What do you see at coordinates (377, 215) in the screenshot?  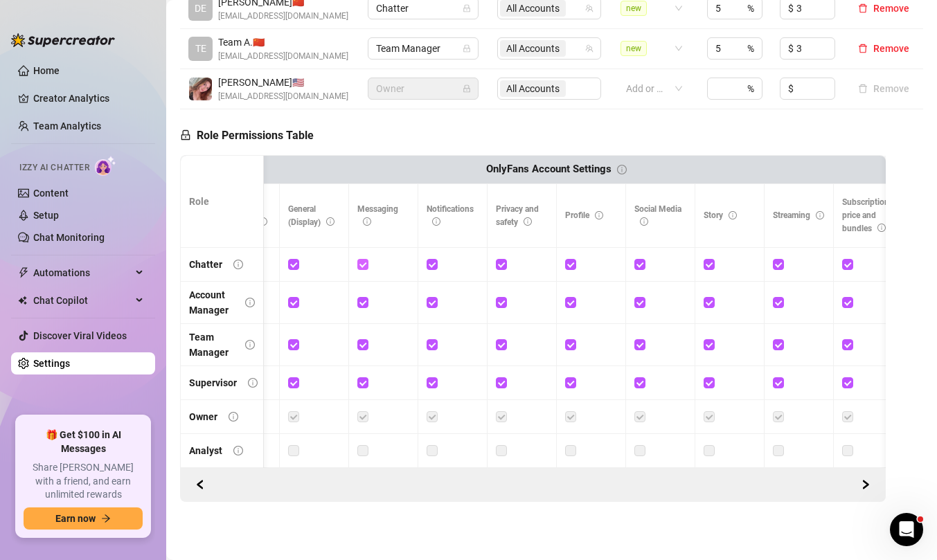 I see `span: Messaging` at bounding box center [377, 215].